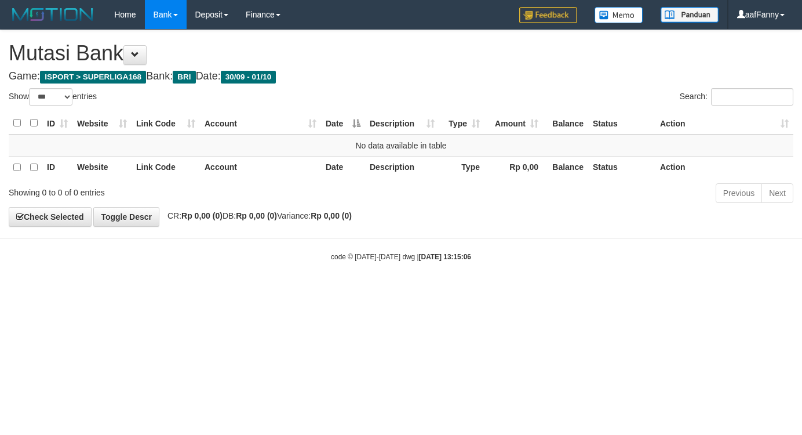  What do you see at coordinates (166, 123) in the screenshot?
I see `th: Link Code: activate to sort column ascending` at bounding box center [166, 123].